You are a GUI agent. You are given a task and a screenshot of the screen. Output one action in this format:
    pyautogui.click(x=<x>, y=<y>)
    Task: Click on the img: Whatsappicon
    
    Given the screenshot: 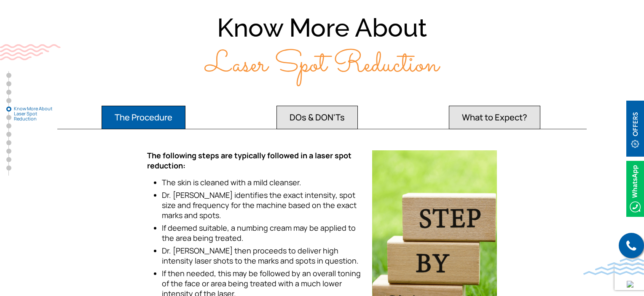 What is the action you would take?
    pyautogui.click(x=635, y=189)
    